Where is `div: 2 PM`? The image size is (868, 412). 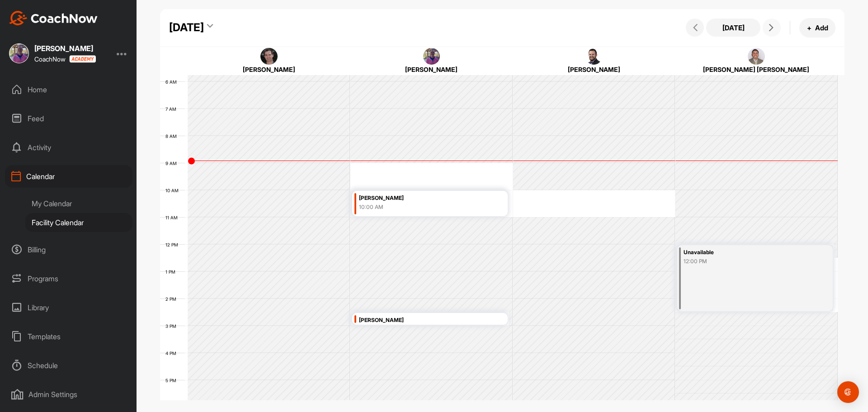 div: 2 PM is located at coordinates (173, 299).